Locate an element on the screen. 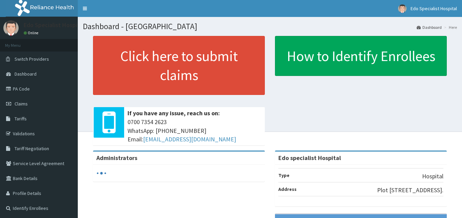  span: Claims is located at coordinates (21, 104).